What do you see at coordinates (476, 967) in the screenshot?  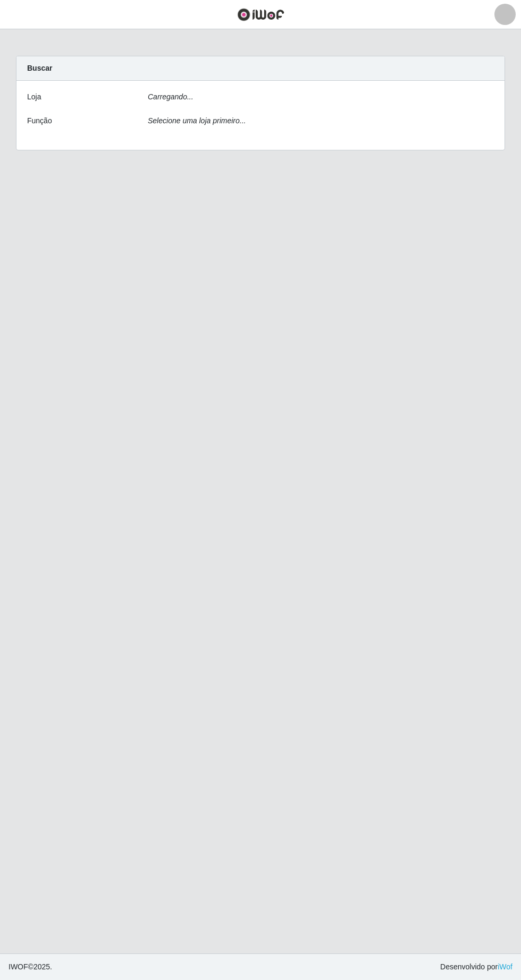 I see `span: Desenvolvido por` at bounding box center [476, 967].